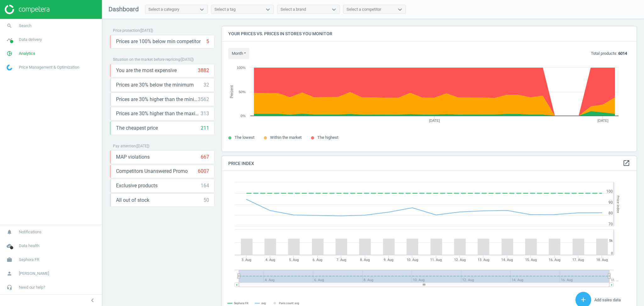 This screenshot has width=644, height=306. What do you see at coordinates (208, 41) in the screenshot?
I see `div: 5` at bounding box center [208, 41].